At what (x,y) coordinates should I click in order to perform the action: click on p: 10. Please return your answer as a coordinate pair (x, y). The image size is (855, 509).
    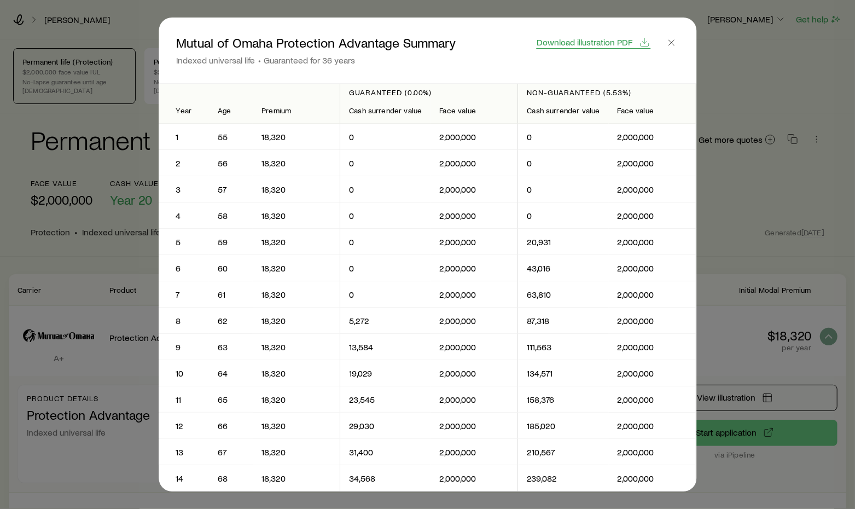
    Looking at the image, I should click on (184, 373).